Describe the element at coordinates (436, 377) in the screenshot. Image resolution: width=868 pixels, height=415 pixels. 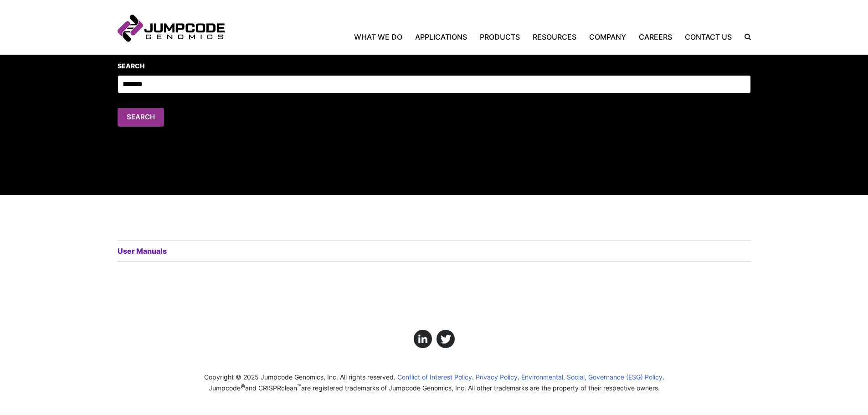
I see `a: Conflict of Interest Policy` at that location.